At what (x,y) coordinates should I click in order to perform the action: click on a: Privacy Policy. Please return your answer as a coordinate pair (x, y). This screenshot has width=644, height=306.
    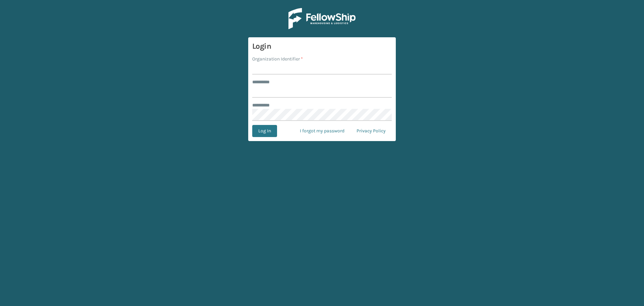
    Looking at the image, I should click on (371, 131).